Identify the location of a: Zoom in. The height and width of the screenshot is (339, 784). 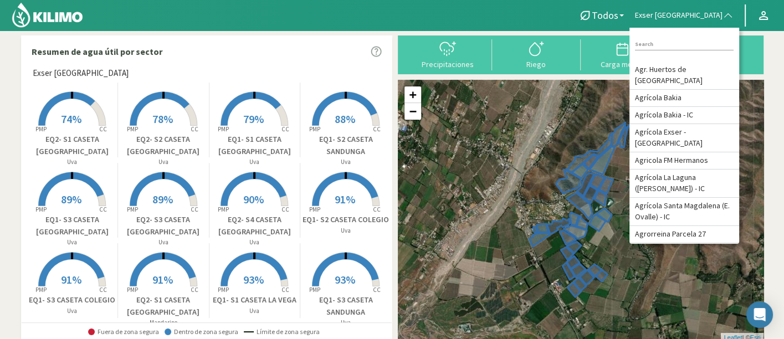
(413, 95).